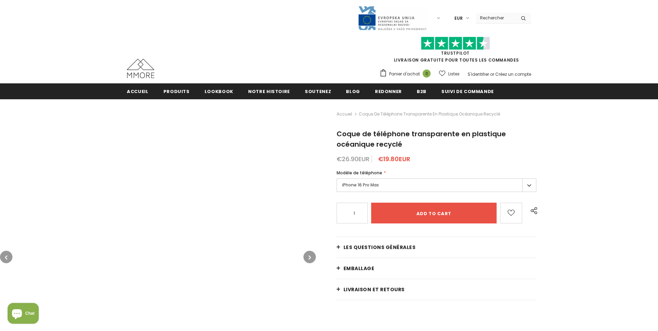 This screenshot has width=658, height=331. What do you see at coordinates (404, 74) in the screenshot?
I see `span: Panier d'achat` at bounding box center [404, 74].